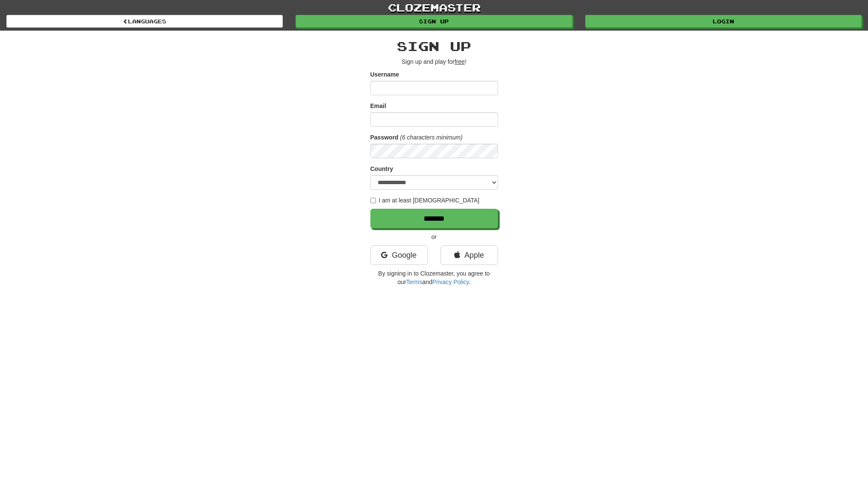 This screenshot has width=868, height=495. Describe the element at coordinates (399, 255) in the screenshot. I see `a: Google` at that location.